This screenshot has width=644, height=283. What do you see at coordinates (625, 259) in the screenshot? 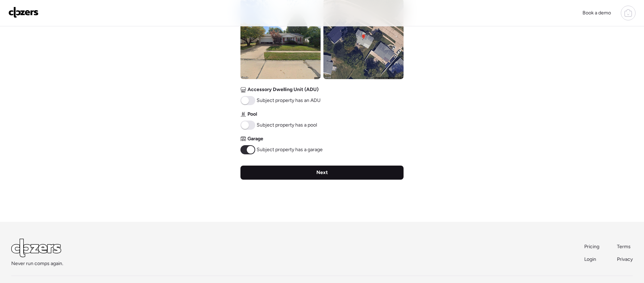
I see `span: Privacy` at bounding box center [625, 259].